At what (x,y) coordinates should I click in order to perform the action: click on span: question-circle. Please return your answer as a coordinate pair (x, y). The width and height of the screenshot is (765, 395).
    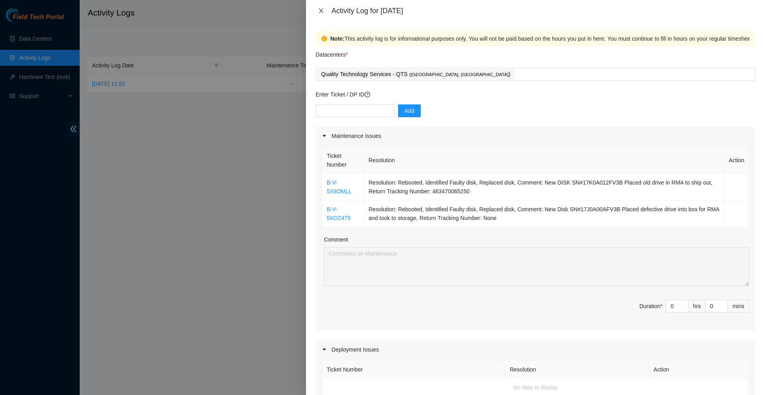
    Looking at the image, I should click on (368, 94).